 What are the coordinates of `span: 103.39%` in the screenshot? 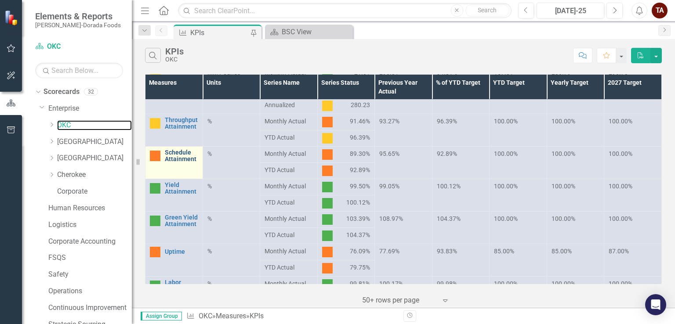 It's located at (358, 220).